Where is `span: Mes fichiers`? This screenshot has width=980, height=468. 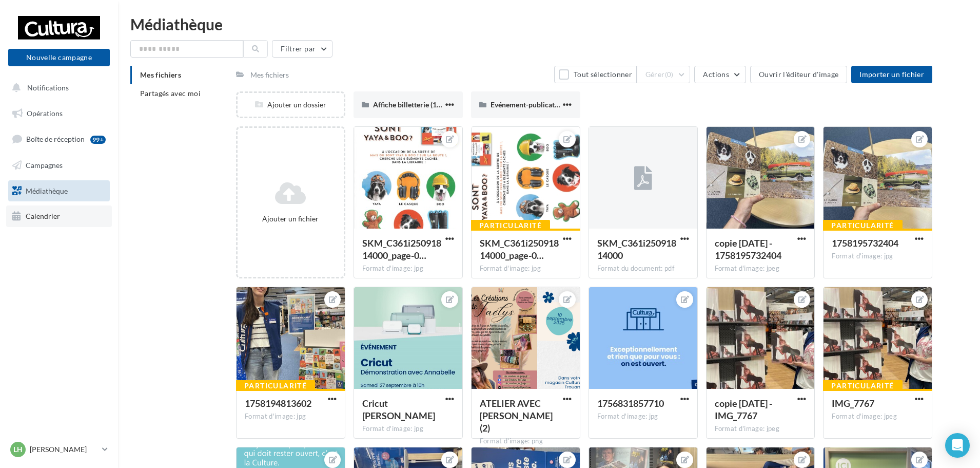 span: Mes fichiers is located at coordinates (160, 75).